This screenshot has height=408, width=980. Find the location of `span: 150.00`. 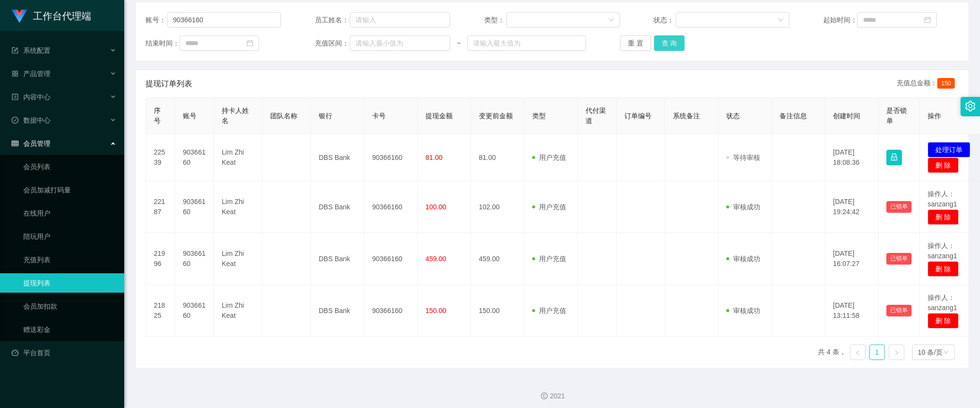

span: 150.00 is located at coordinates (435, 311).